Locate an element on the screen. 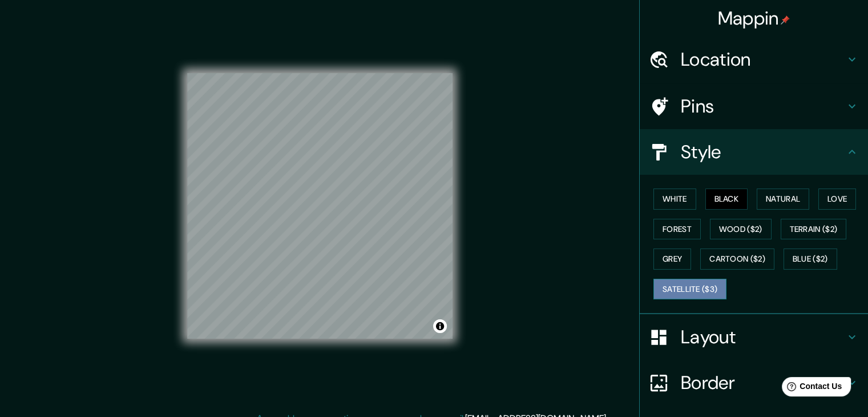 This screenshot has width=868, height=417. img: pin-icon.png is located at coordinates (785, 20).